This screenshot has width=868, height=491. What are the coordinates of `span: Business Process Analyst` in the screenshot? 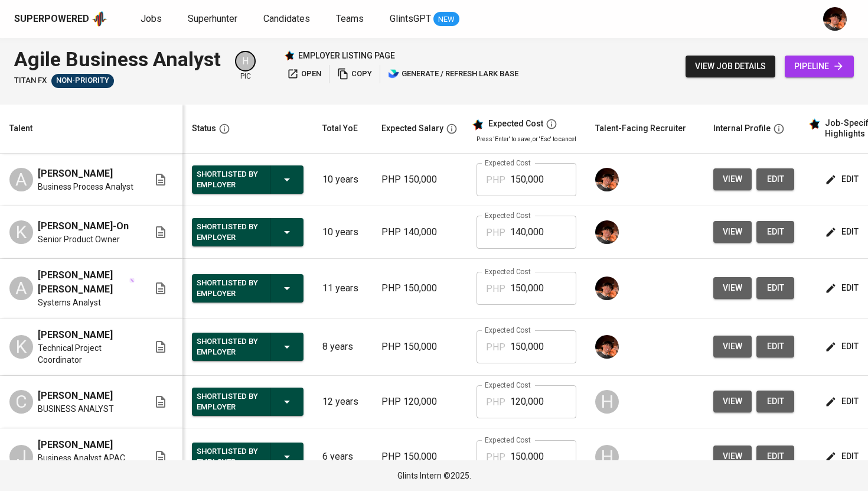 It's located at (86, 187).